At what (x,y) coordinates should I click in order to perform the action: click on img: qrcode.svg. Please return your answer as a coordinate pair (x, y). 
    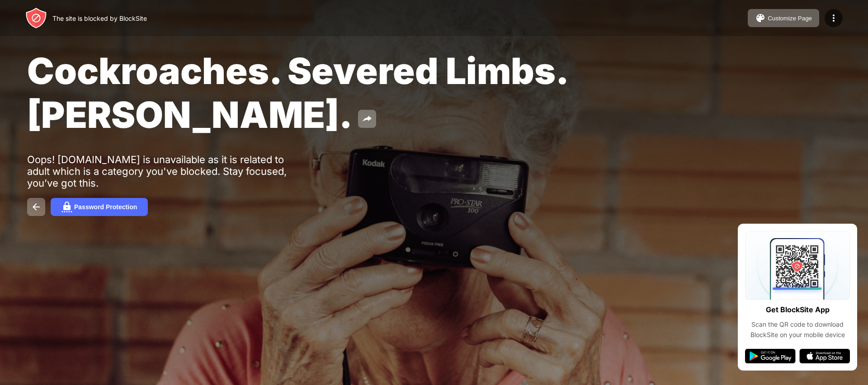
    Looking at the image, I should click on (797, 265).